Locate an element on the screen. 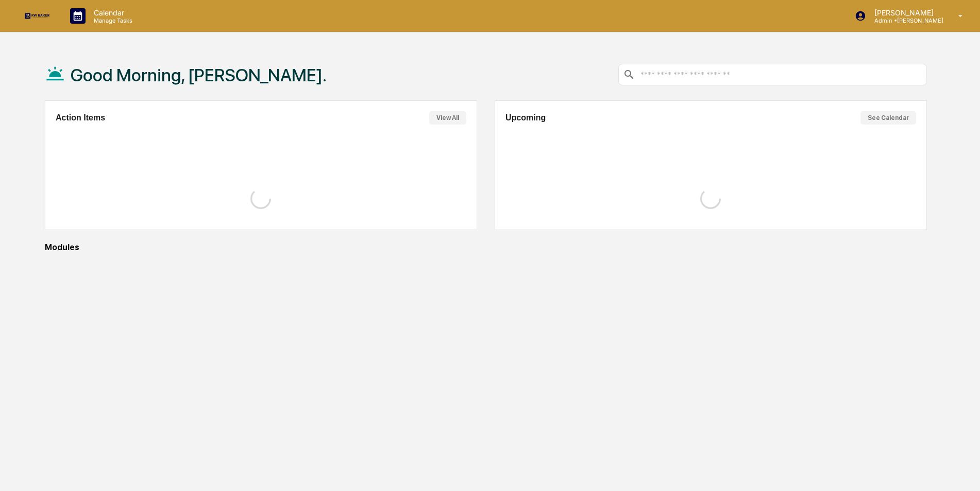 Image resolution: width=980 pixels, height=491 pixels. h2: Upcoming is located at coordinates (526, 118).